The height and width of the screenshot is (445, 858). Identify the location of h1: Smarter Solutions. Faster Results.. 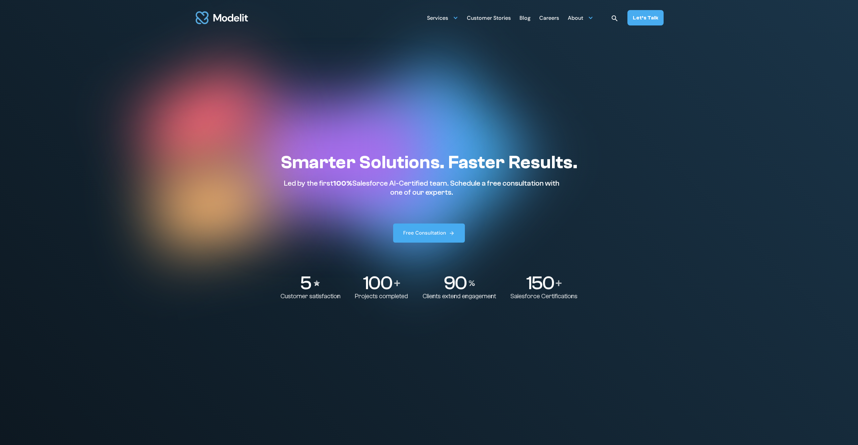
(429, 163).